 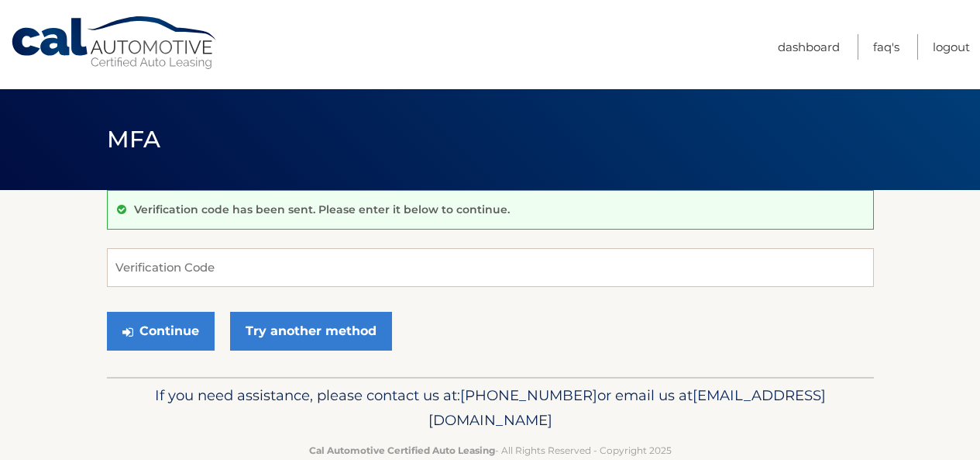 What do you see at coordinates (402, 450) in the screenshot?
I see `strong: Cal Automotive Certified Auto Leasing` at bounding box center [402, 450].